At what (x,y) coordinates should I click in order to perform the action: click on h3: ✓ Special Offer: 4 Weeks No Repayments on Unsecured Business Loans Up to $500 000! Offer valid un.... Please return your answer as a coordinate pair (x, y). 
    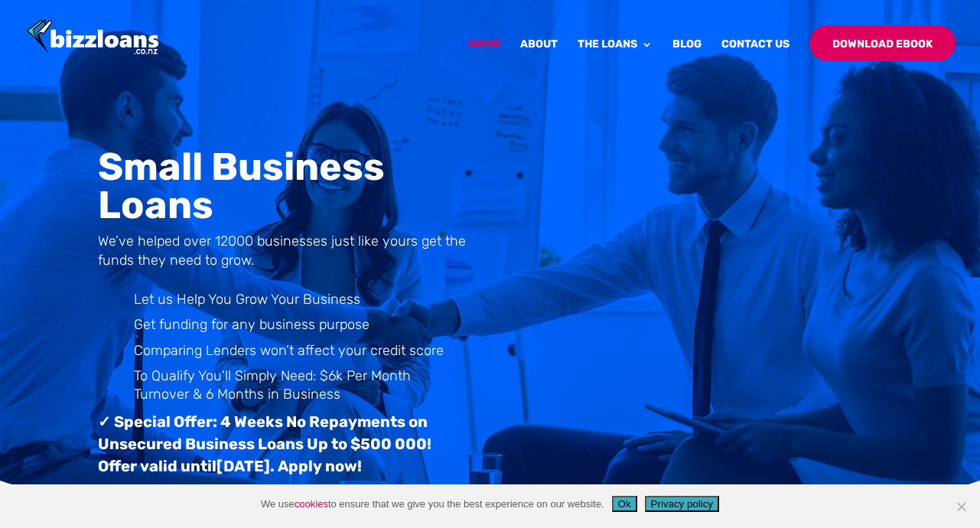
    Looking at the image, I should click on (283, 447).